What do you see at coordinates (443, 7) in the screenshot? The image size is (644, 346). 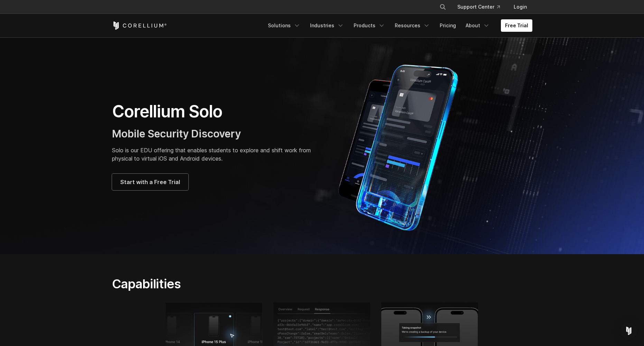 I see `button: Search` at bounding box center [443, 7].